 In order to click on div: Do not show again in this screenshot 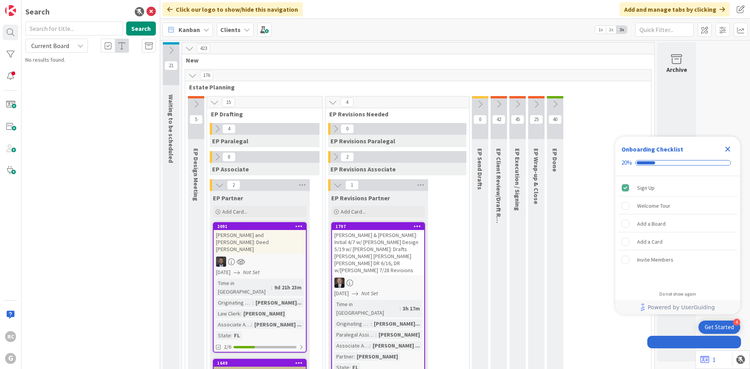, I will do `click(677, 294)`.